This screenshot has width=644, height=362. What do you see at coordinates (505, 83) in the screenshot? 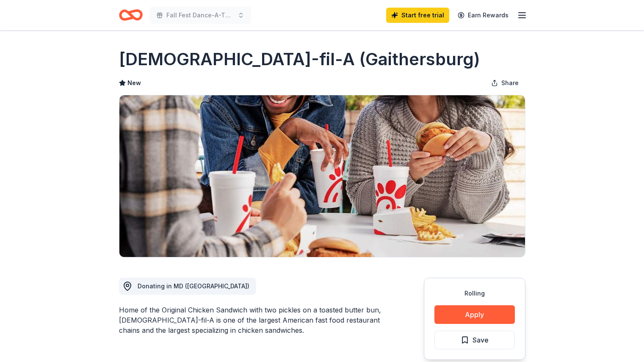
I see `button: Share` at bounding box center [505, 83].